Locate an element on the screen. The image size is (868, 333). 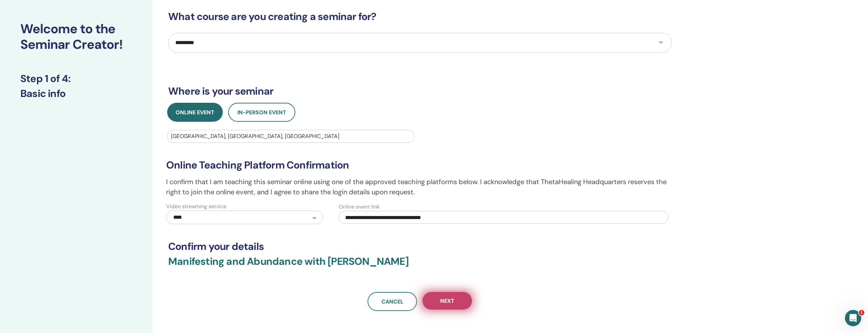
span: Cancel is located at coordinates (392, 301).